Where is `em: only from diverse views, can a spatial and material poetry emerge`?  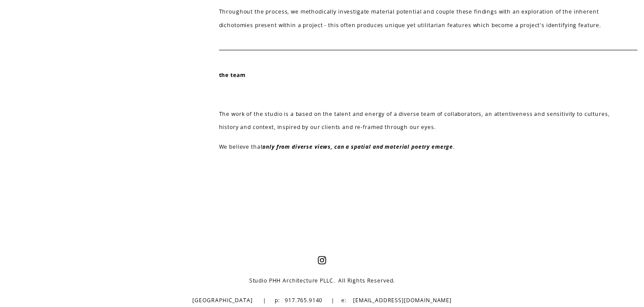
em: only from diverse views, can a spatial and material poetry emerge is located at coordinates (357, 147).